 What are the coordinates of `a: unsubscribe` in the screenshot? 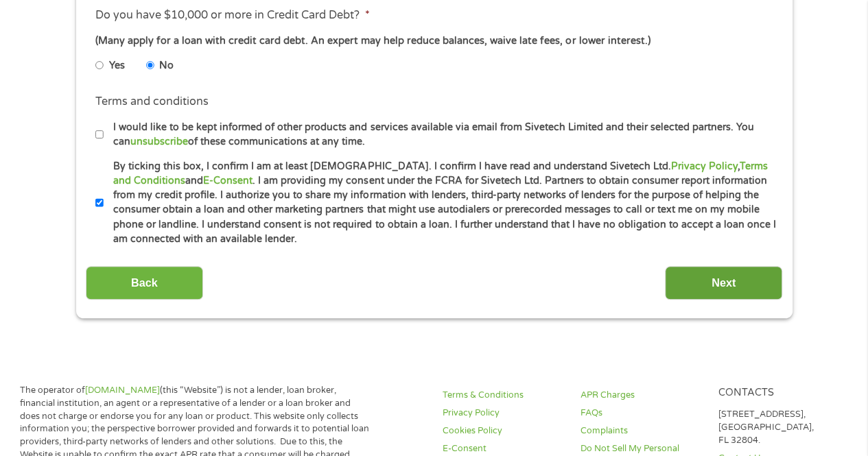 It's located at (159, 141).